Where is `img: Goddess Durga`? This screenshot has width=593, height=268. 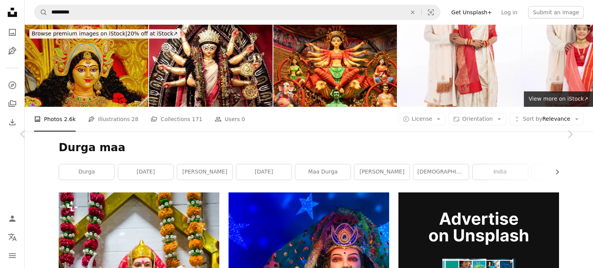 img: Goddess Durga is located at coordinates (86, 66).